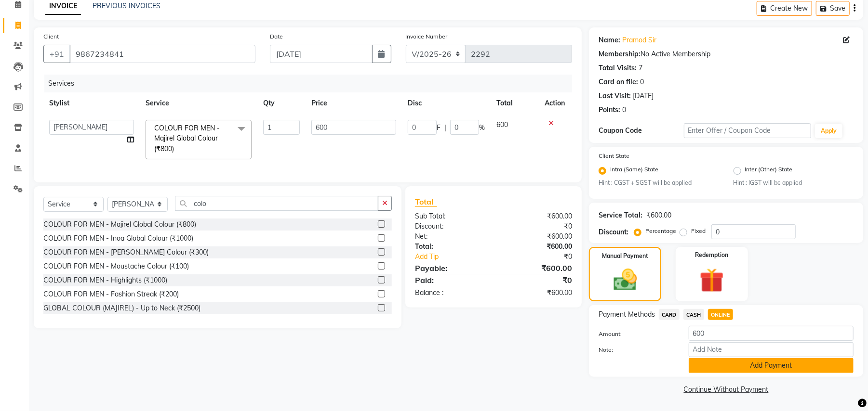 This screenshot has width=868, height=411. Describe the element at coordinates (614, 156) in the screenshot. I see `label: Client State` at that location.